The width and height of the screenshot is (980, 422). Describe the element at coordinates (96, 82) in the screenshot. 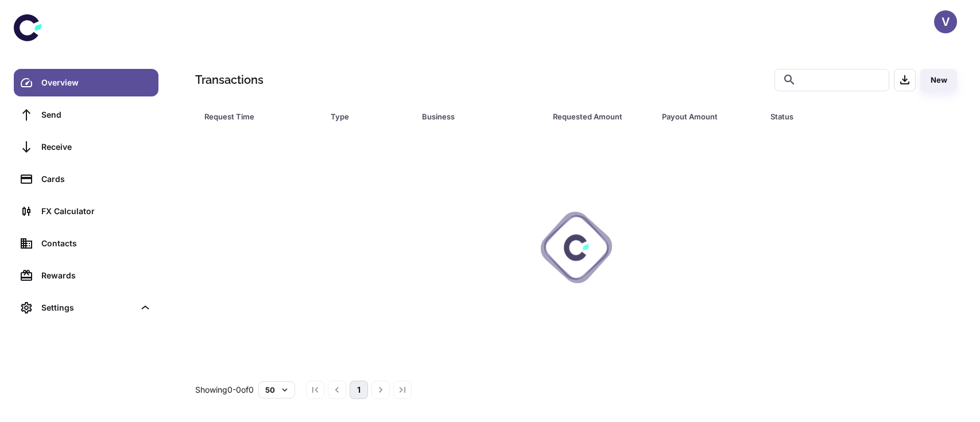

I see `div: Overview` at that location.